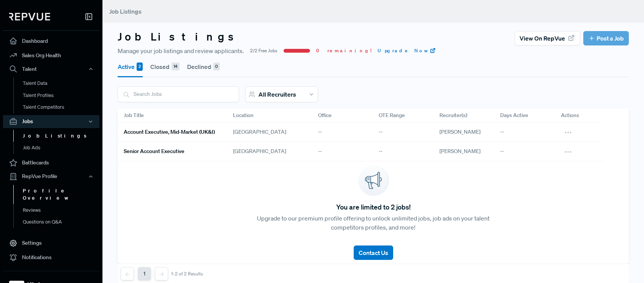 This screenshot has width=644, height=283. I want to click on button: 1, so click(144, 274).